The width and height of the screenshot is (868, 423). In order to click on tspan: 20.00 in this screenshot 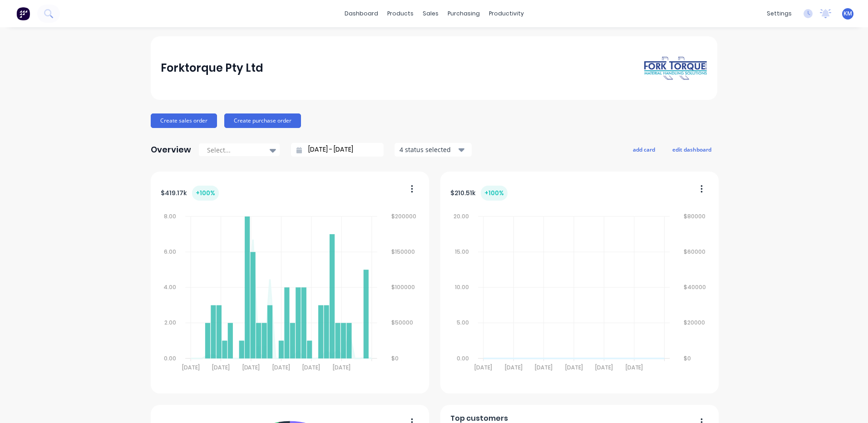, I will do `click(461, 216)`.